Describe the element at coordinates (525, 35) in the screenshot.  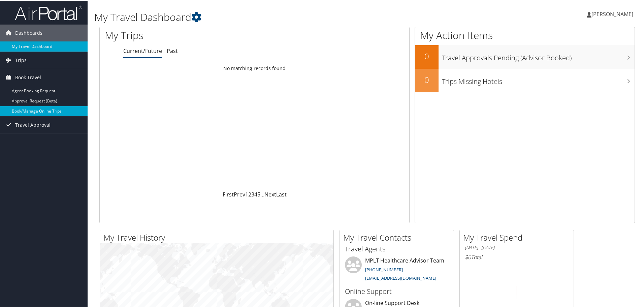
I see `h1: My Action Items` at that location.